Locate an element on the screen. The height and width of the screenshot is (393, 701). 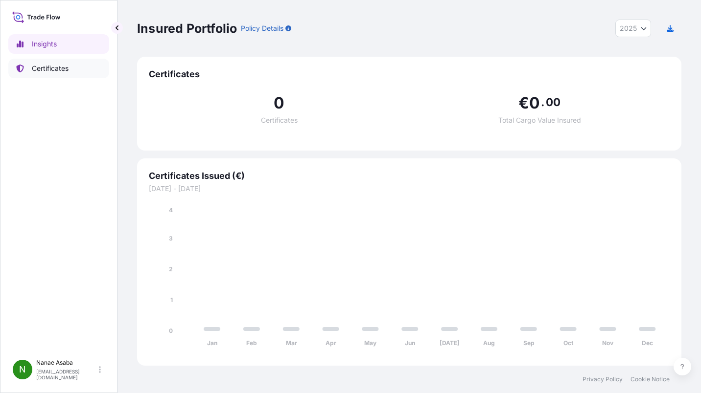
tspan: May is located at coordinates (370, 343).